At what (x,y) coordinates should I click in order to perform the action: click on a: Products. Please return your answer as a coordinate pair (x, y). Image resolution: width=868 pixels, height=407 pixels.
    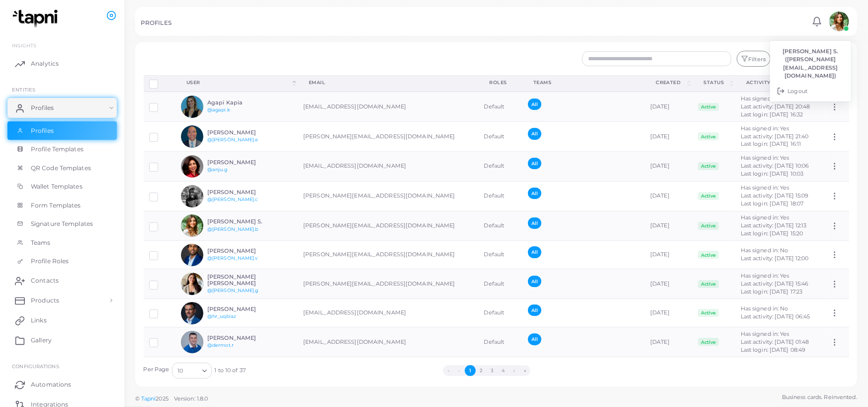
    Looking at the image, I should click on (62, 300).